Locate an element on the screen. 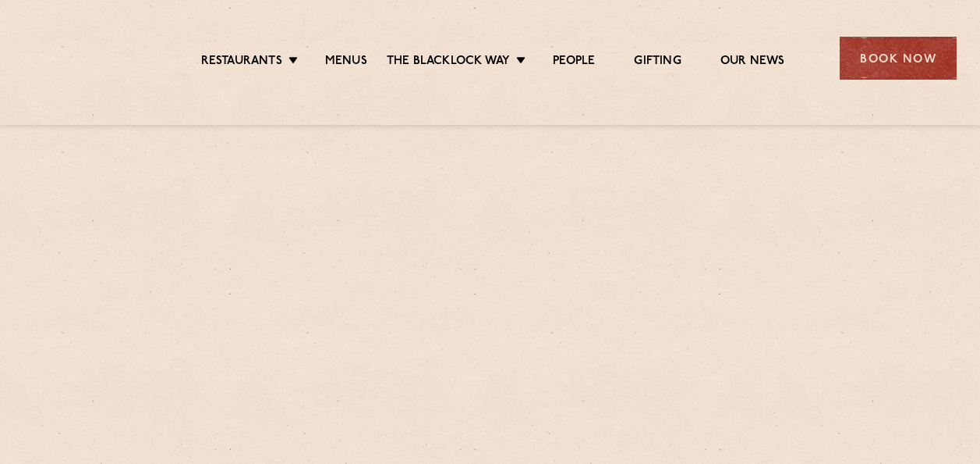 The image size is (980, 464). a: Restaurants is located at coordinates (241, 63).